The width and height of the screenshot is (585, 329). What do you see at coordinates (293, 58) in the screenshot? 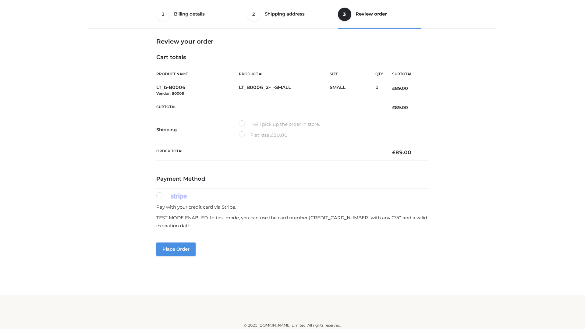
I see `h4: Cart totals` at bounding box center [293, 58].